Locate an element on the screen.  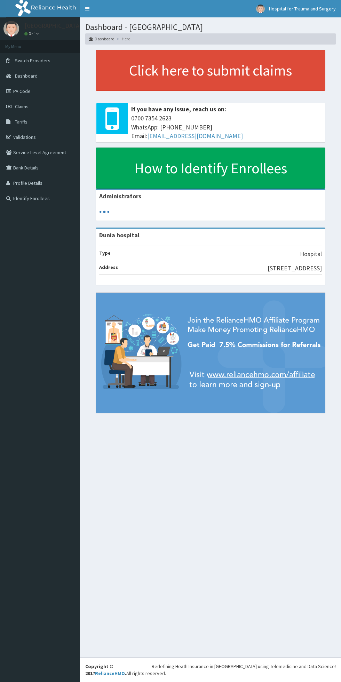
a: Dashboard is located at coordinates (102, 39).